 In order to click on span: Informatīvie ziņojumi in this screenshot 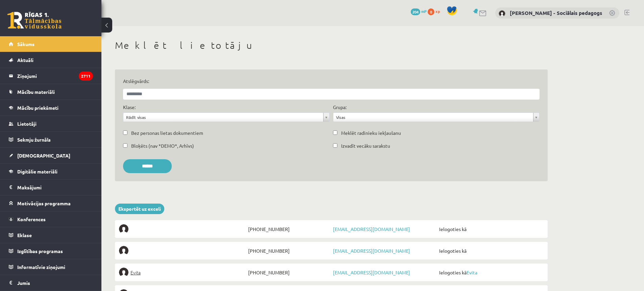, I will do `click(41, 267)`.